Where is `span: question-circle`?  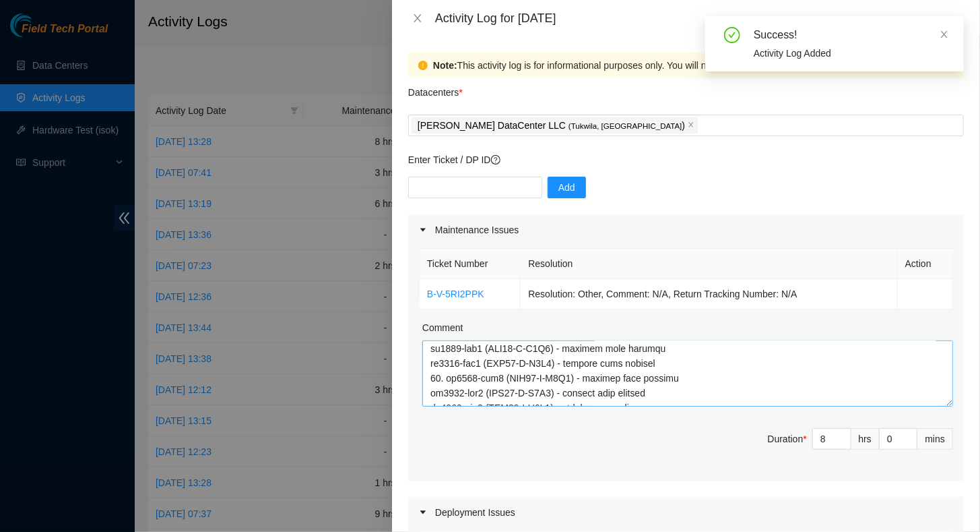
span: question-circle is located at coordinates (496, 160).